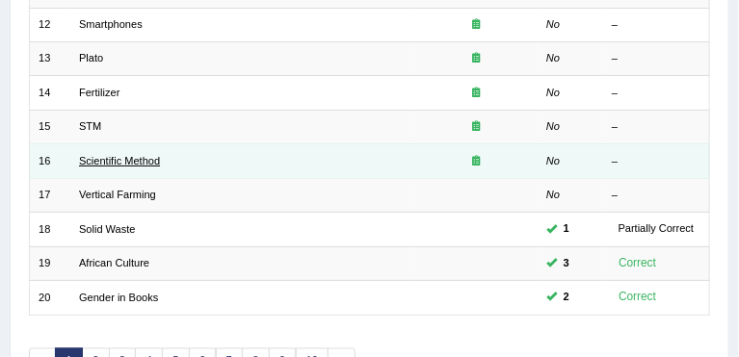 The image size is (739, 357). I want to click on div: Partially Correct, so click(656, 229).